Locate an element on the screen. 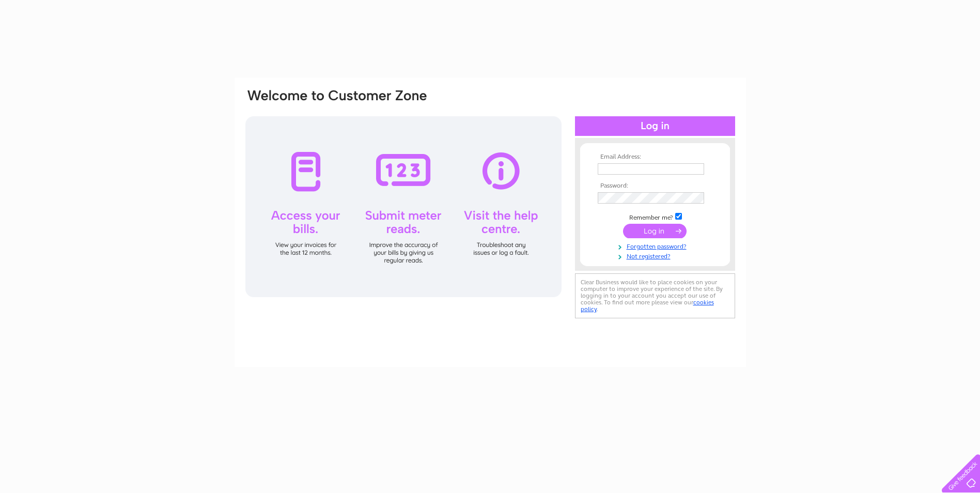 This screenshot has height=493, width=980. input: Submit is located at coordinates (654, 231).